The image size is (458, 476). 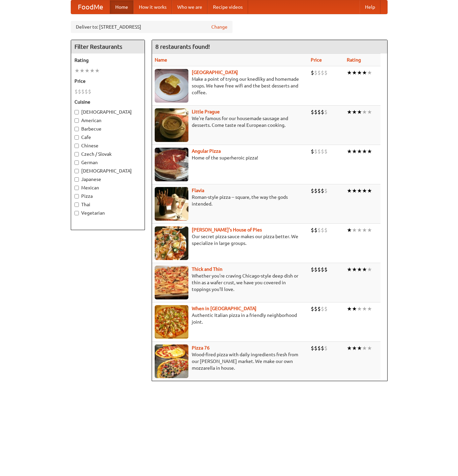 What do you see at coordinates (108, 121) in the screenshot?
I see `label: American` at bounding box center [108, 121].